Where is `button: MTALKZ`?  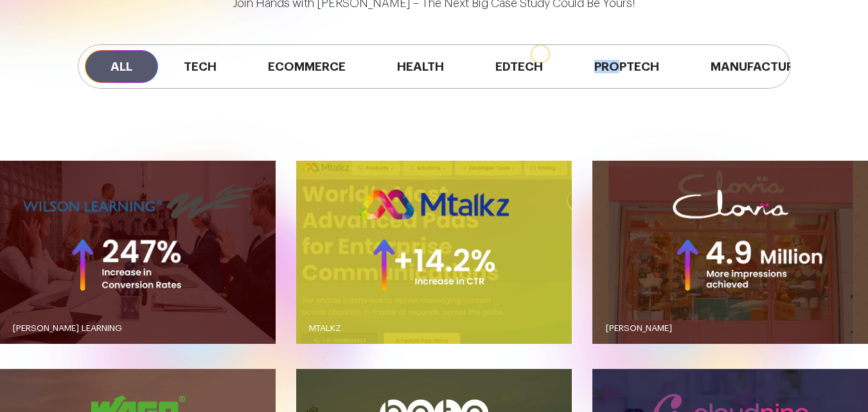
button: MTALKZ is located at coordinates (434, 252).